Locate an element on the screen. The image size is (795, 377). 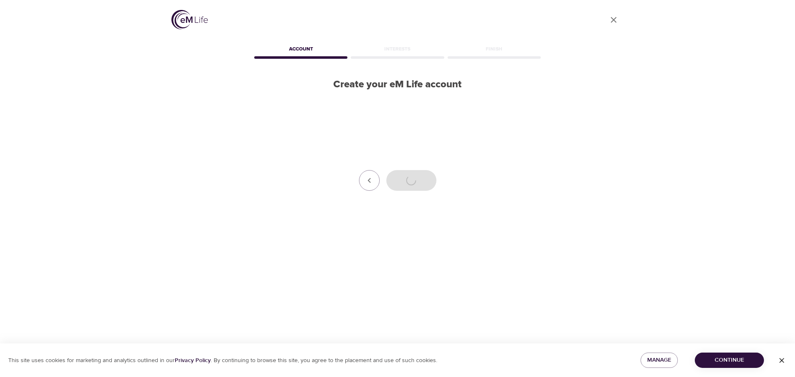
button: Manage is located at coordinates (660, 360).